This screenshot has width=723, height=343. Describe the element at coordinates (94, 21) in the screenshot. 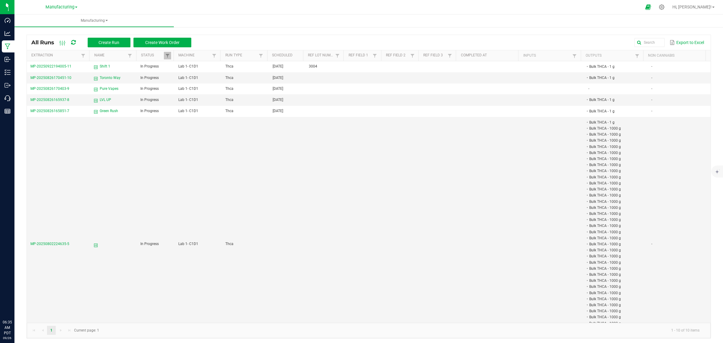

I see `a: Manufacturing` at that location.